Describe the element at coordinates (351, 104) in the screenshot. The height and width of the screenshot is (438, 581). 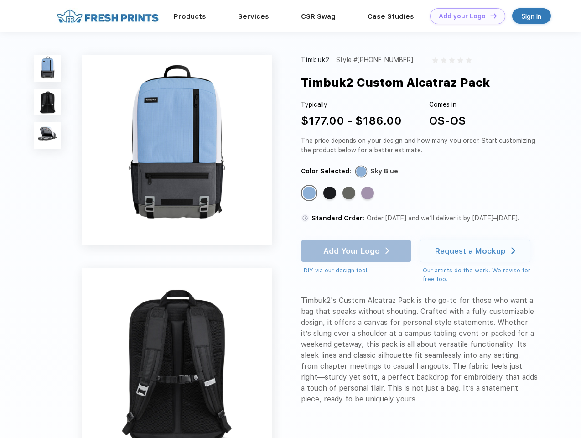
I see `div: Typically` at that location.